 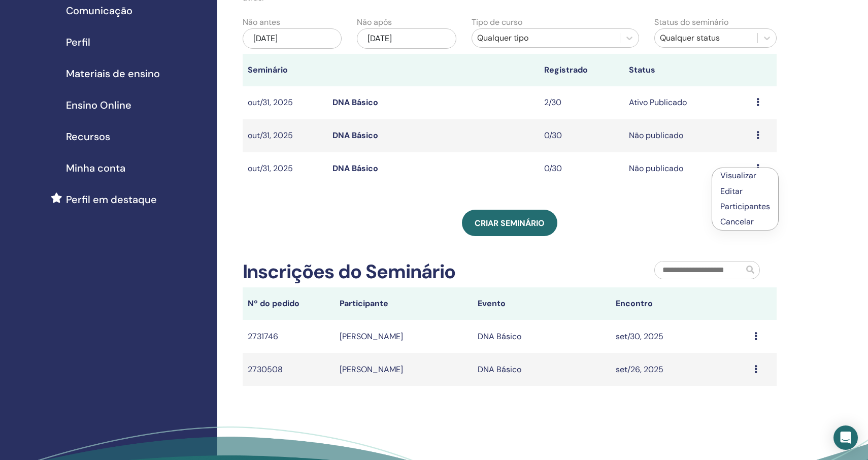 What do you see at coordinates (581, 70) in the screenshot?
I see `th: Registrado` at bounding box center [581, 70].